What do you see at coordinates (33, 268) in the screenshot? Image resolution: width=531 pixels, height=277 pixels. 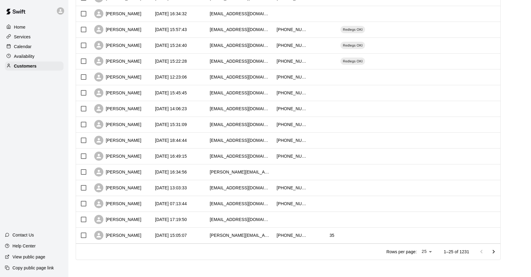 I see `p: Copy public page link` at bounding box center [33, 268].